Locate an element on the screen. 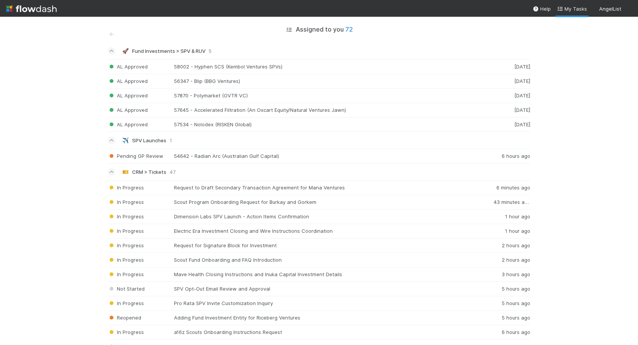 The image size is (638, 345). div: Electric Era Investment Closing and Wire Instructions Coordination is located at coordinates (329, 231).